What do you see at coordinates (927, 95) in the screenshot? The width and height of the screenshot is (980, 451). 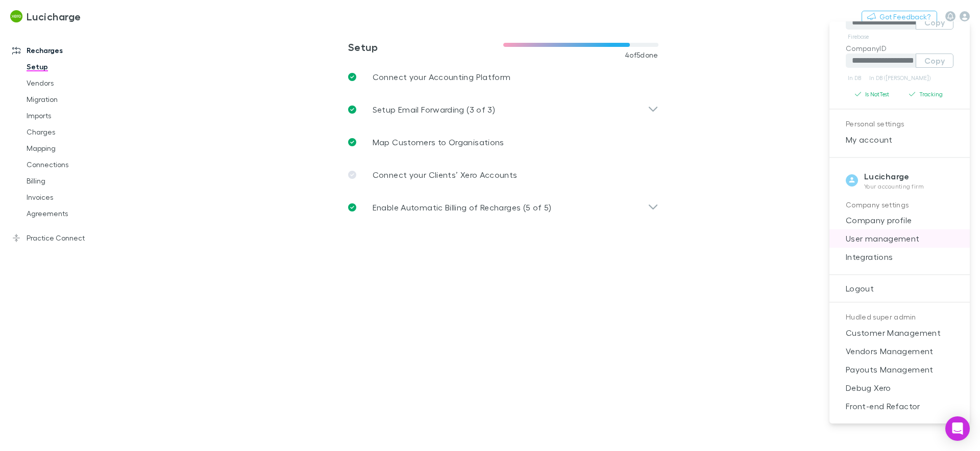 I see `button: Tracking` at bounding box center [927, 95].